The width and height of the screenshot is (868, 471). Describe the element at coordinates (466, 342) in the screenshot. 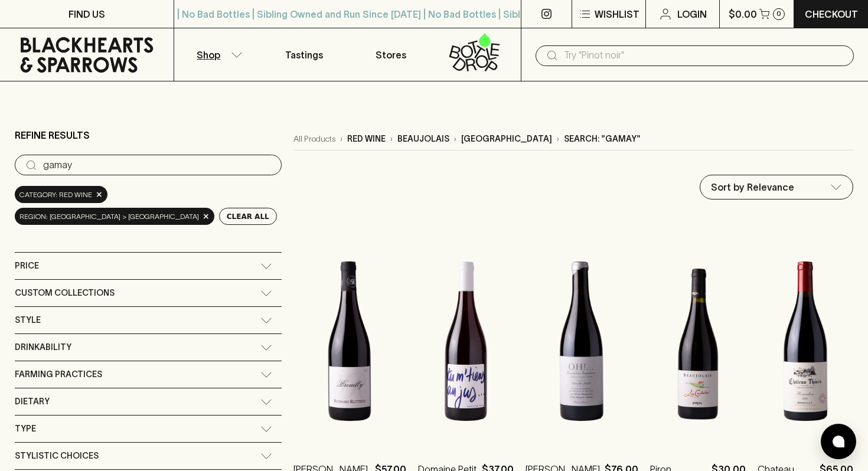

I see `img: Domaine Petit Perou Tu M'tiens au Jus Pas Beaujolais Gamay 2023` at that location.